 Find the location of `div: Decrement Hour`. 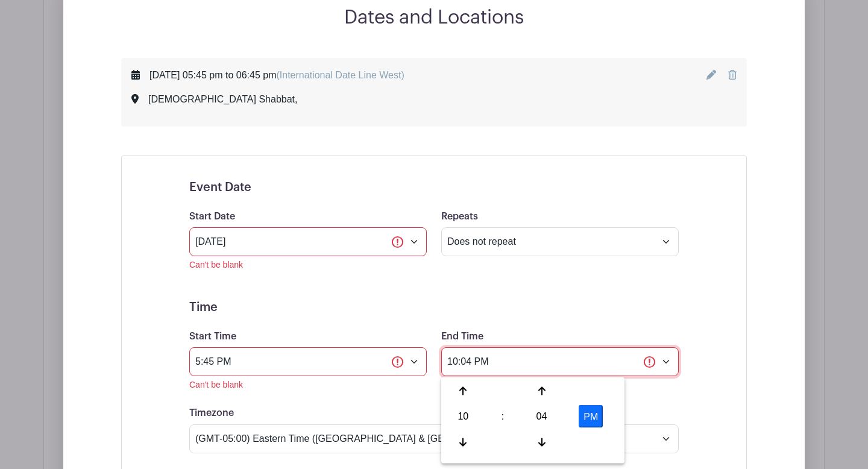

div: Decrement Hour is located at coordinates (463, 442).